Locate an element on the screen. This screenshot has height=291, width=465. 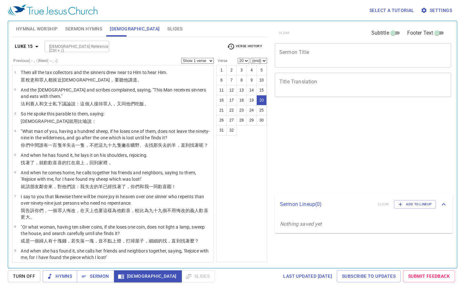
p: 你們 is located at coordinates (116, 145).